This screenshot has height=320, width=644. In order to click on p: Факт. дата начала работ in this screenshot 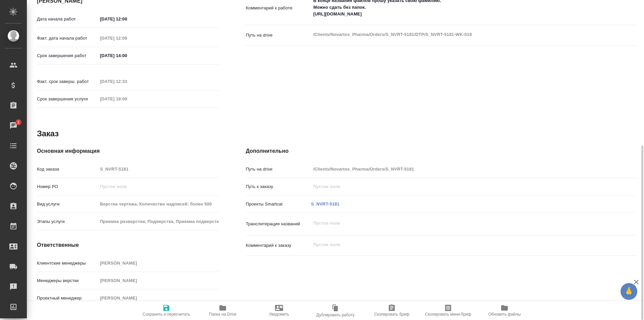, I will do `click(67, 38)`.